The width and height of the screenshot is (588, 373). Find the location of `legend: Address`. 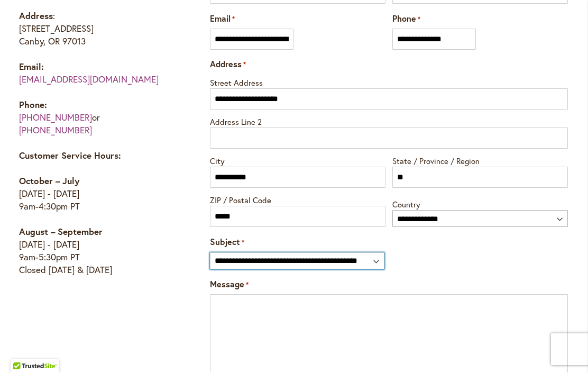

legend: Address is located at coordinates (228, 65).